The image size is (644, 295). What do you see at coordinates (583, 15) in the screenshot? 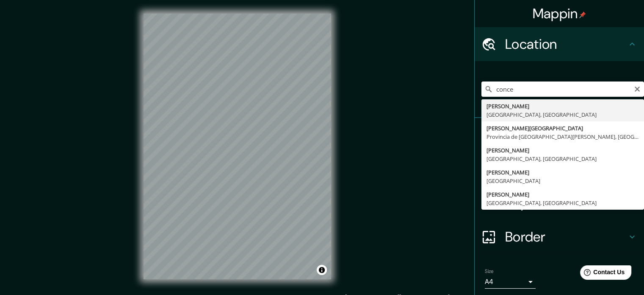
I see `img: pin-icon.png` at bounding box center [583, 15].